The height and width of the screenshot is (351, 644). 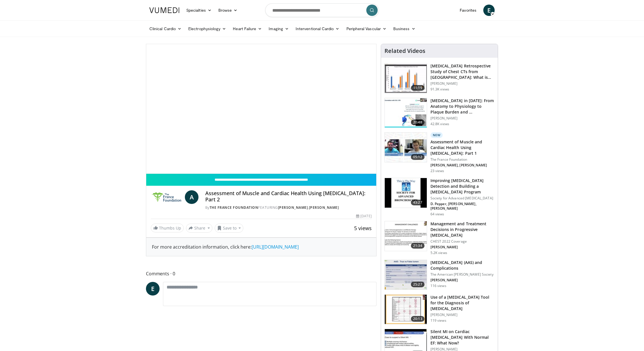 What do you see at coordinates (192, 197) in the screenshot?
I see `a: A` at bounding box center [192, 197].